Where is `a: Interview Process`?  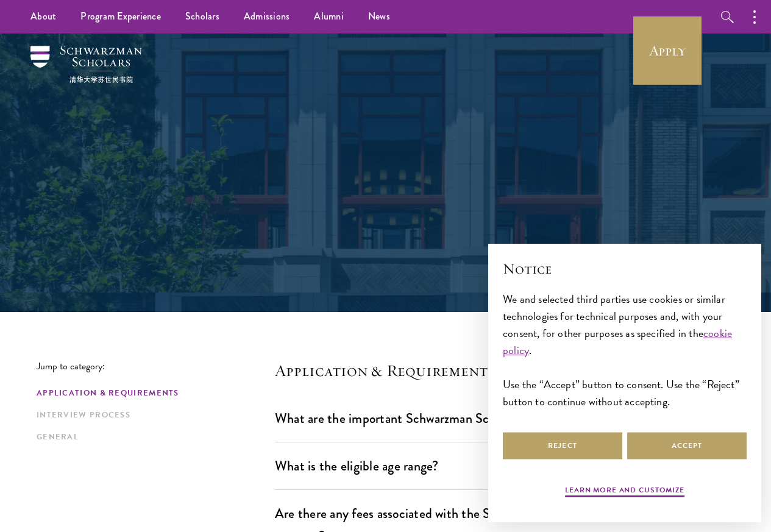
a: Interview Process is located at coordinates (152, 415).